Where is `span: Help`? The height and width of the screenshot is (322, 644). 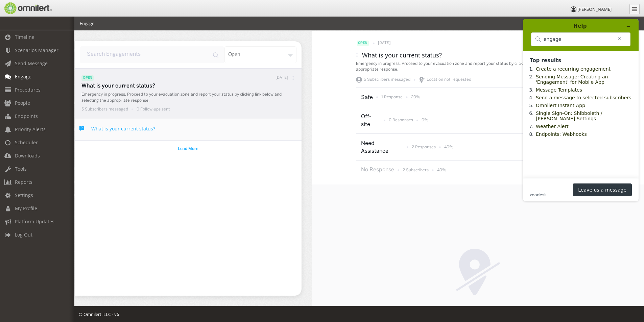
span: Help is located at coordinates (22, 8).